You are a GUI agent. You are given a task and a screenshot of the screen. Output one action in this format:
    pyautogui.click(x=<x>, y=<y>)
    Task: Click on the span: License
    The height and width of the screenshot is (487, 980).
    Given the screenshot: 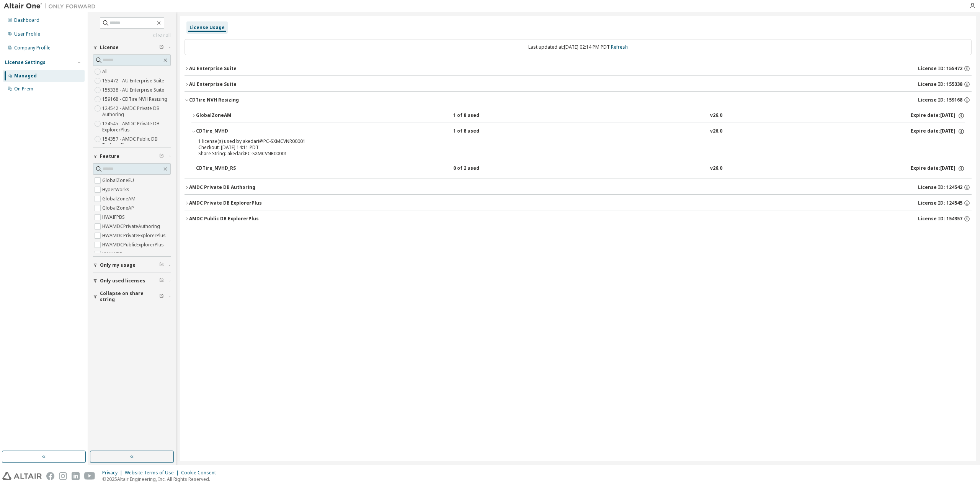 What is the action you would take?
    pyautogui.click(x=110, y=48)
    